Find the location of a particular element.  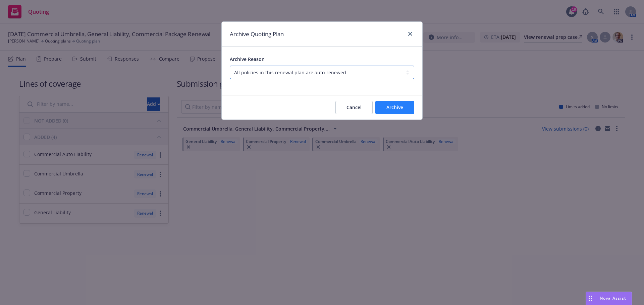

button: Nova Assist is located at coordinates (609, 298).